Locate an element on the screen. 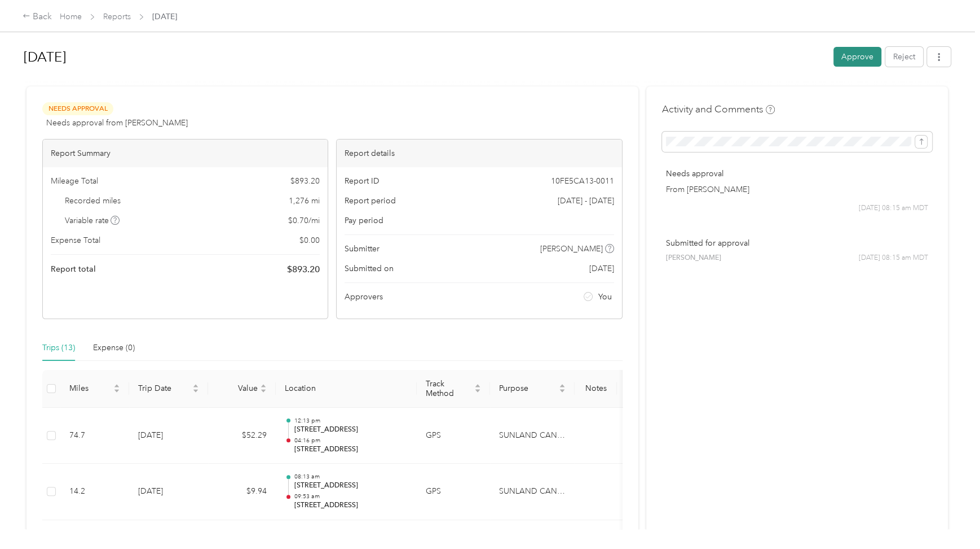  th: Purpose is located at coordinates (532, 388).